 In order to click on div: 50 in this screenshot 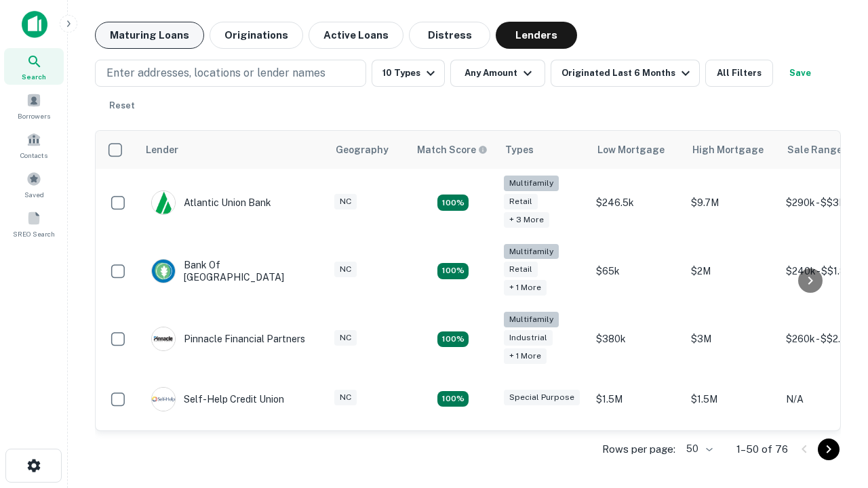, I will do `click(698, 449)`.